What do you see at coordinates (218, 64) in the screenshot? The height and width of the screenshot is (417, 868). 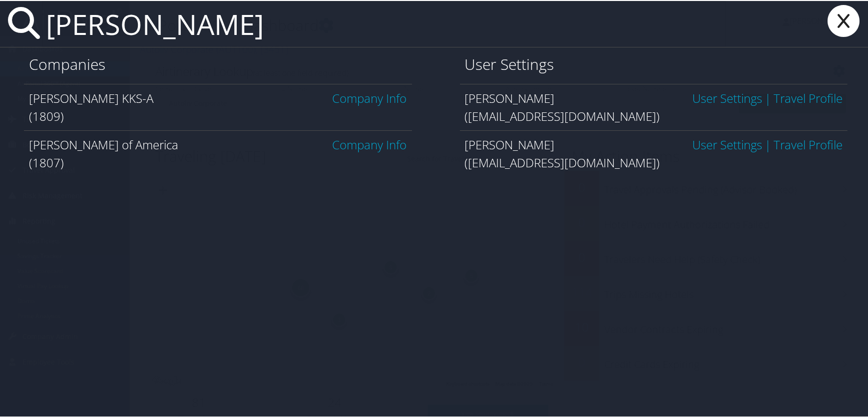 I see `h1: Companies` at bounding box center [218, 64].